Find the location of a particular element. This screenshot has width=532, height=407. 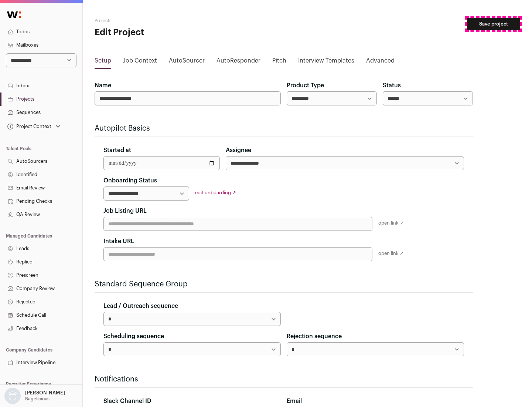

label: Started at is located at coordinates (117, 150).